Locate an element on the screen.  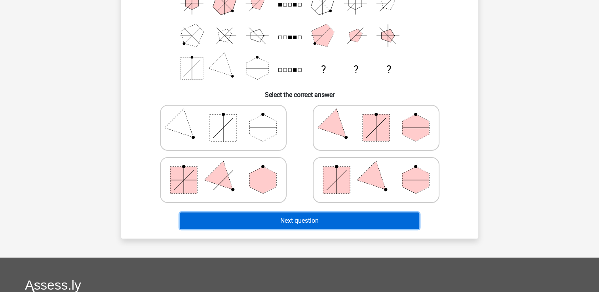
h6: Select the correct answer is located at coordinates (300, 91).